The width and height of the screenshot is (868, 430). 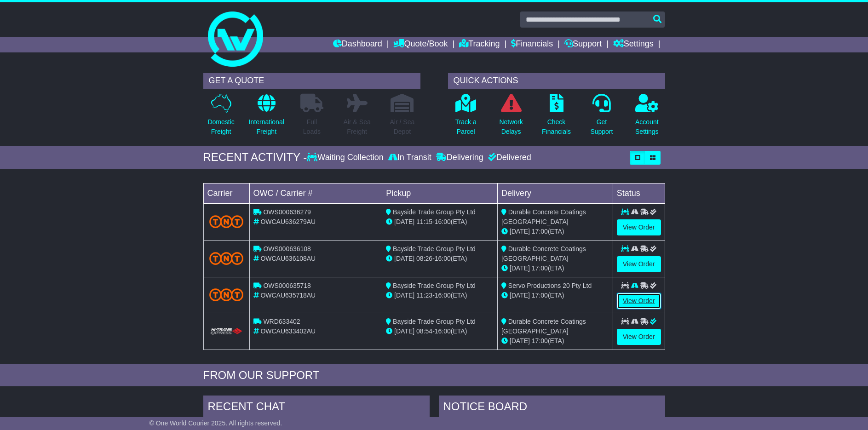 I want to click on td: Pickup, so click(x=440, y=193).